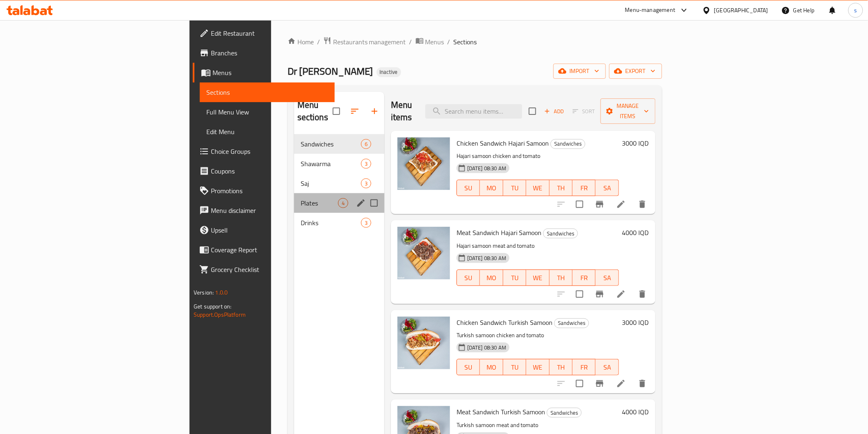 The width and height of the screenshot is (868, 434). I want to click on span: Shawarma, so click(330, 163).